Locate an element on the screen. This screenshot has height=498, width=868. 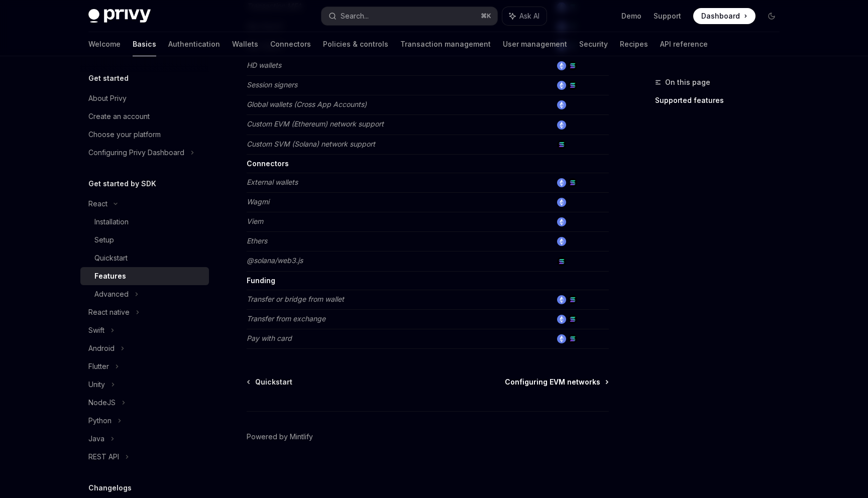
a: Configuring EVM networks is located at coordinates (556, 382).